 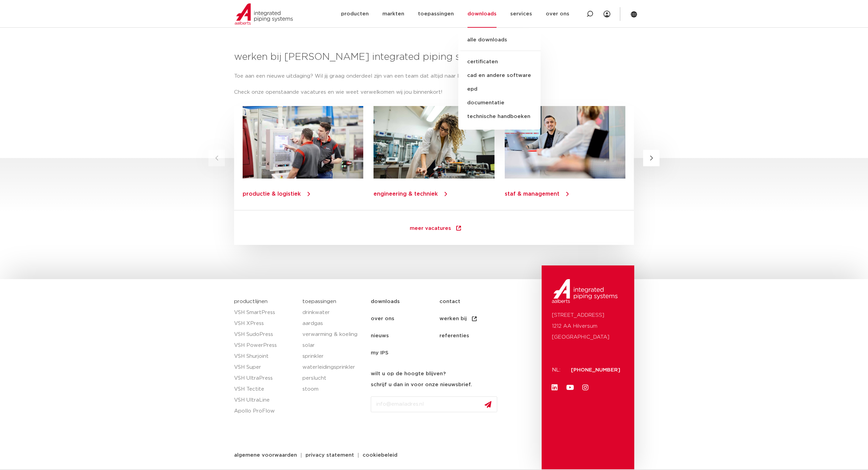 I want to click on a: staf & management, so click(x=532, y=194).